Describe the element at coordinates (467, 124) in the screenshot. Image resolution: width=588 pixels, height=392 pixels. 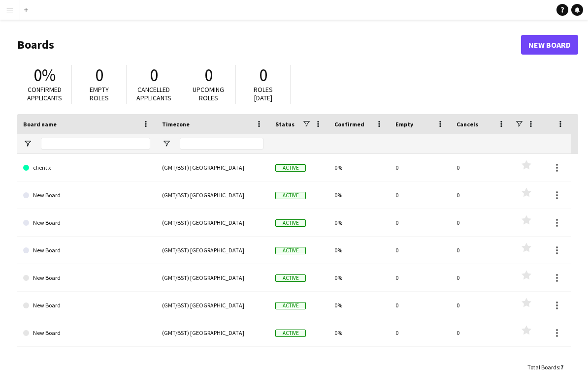
I see `span: Cancels` at that location.